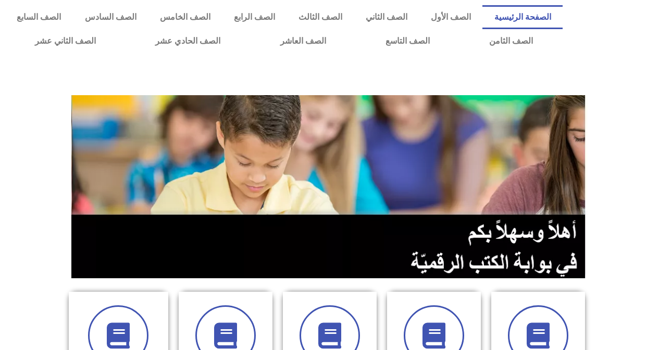  Describe the element at coordinates (187, 41) in the screenshot. I see `a: الصف الحادي عشر` at that location.